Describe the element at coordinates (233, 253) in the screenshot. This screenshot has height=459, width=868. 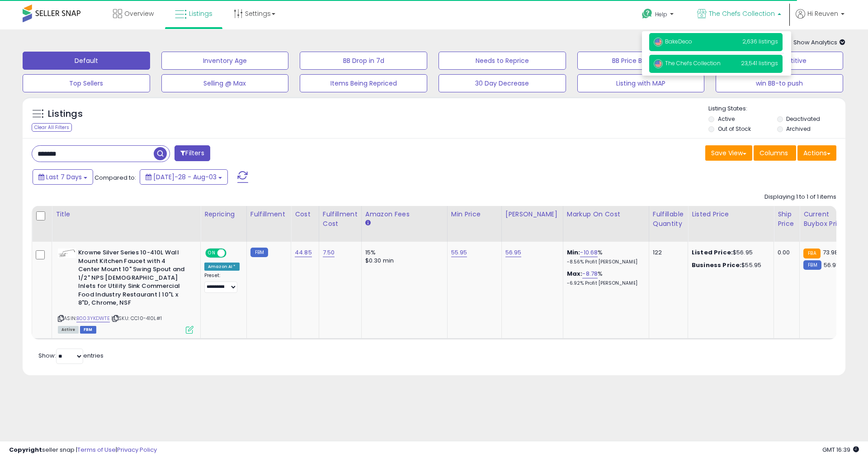
I see `span: OFF` at that location.